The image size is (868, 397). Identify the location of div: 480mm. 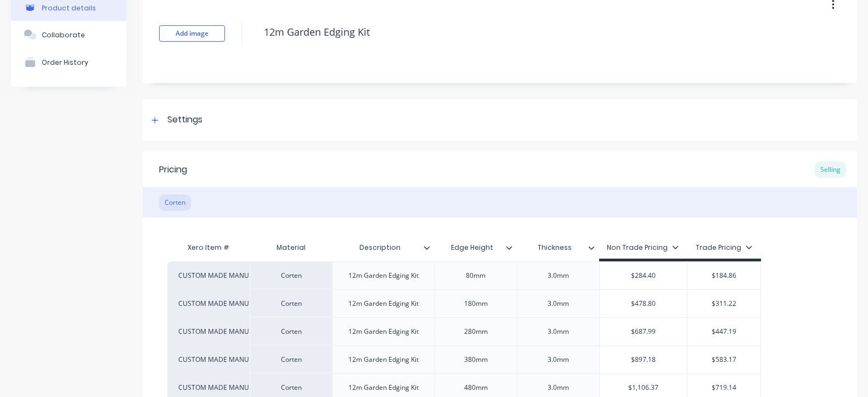
(476, 388).